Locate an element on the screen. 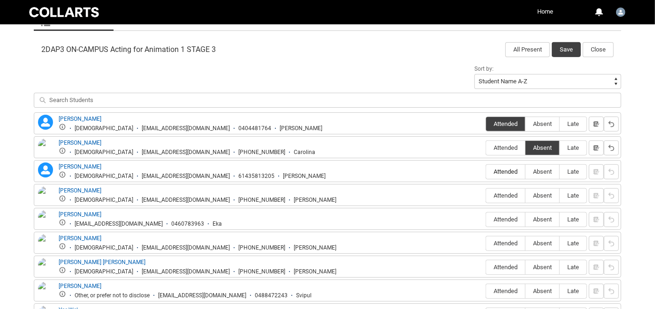 Image resolution: width=655 pixels, height=309 pixels. div: Other, or prefer not to disclose is located at coordinates (112, 296).